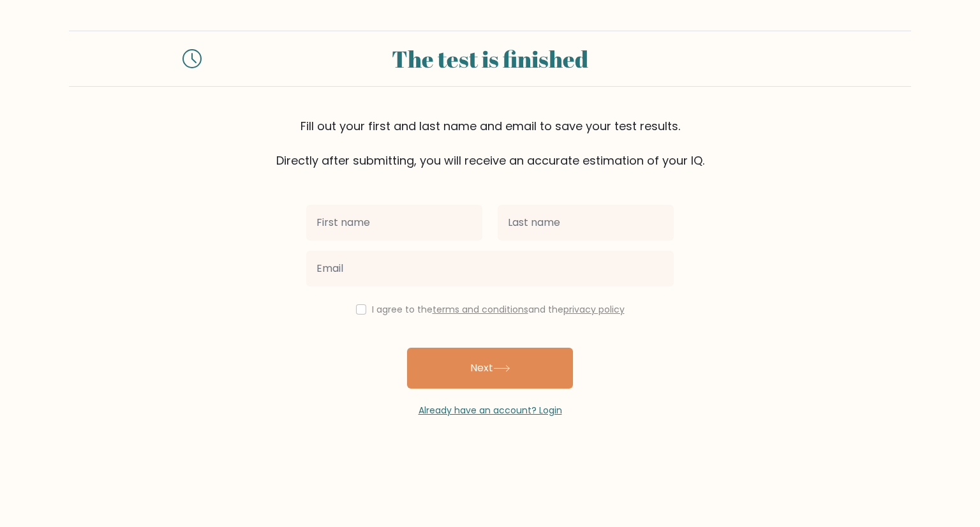 The image size is (980, 527). I want to click on input: Email, so click(490, 269).